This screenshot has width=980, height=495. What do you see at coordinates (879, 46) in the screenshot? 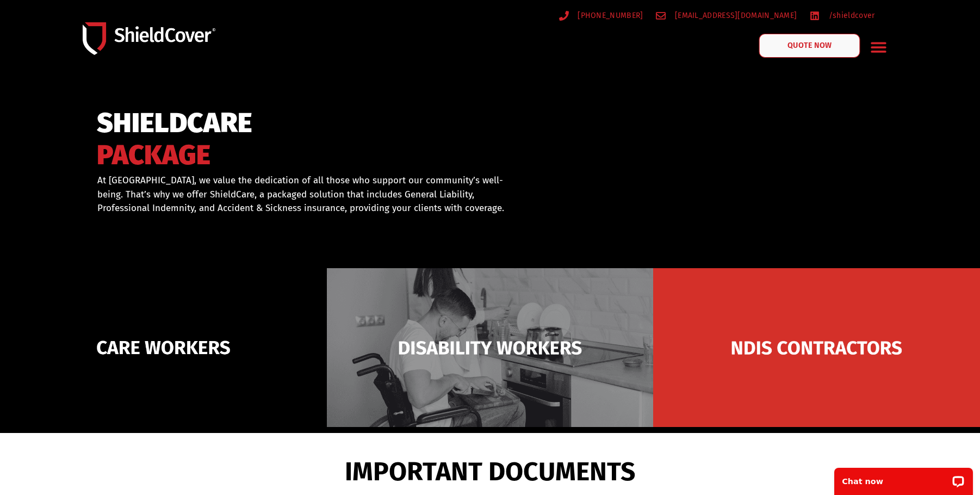
I see `div: Menu Toggle` at bounding box center [879, 46].